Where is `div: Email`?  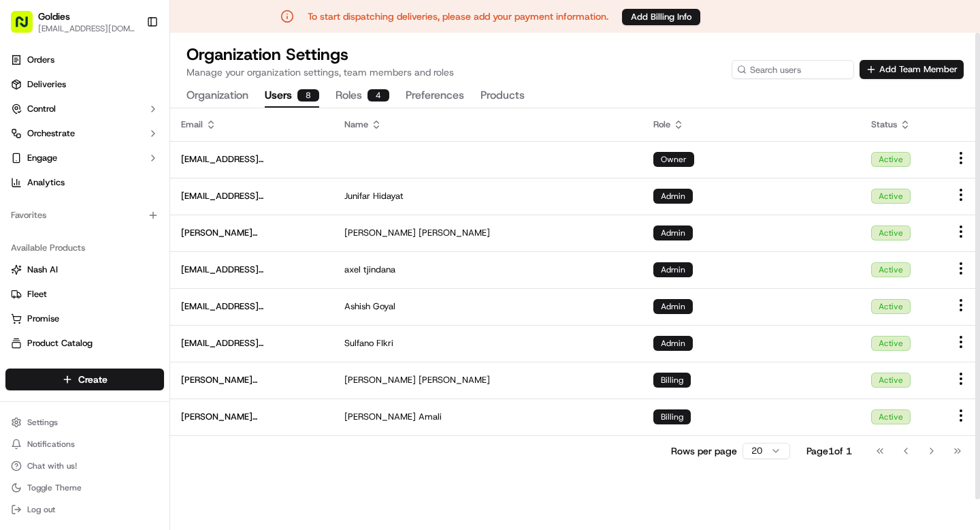 div: Email is located at coordinates (252, 125).